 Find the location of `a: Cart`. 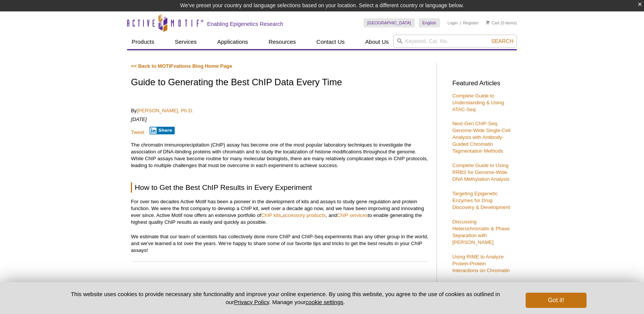

a: Cart is located at coordinates (492, 23).